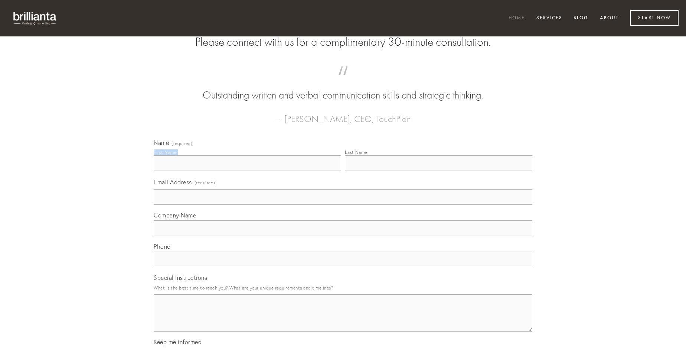 Image resolution: width=686 pixels, height=349 pixels. I want to click on p: What is the best time to reach you? What are your unique requirements and timelines?, so click(343, 287).